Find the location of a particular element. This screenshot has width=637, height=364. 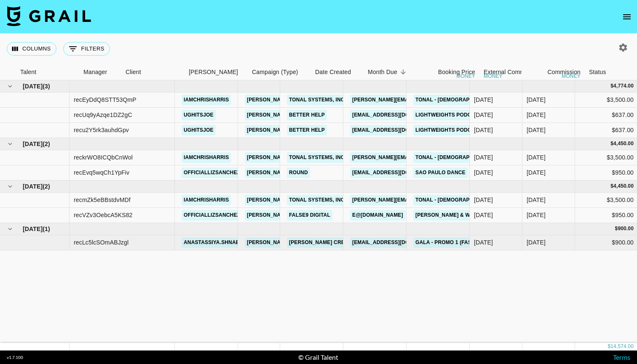

div: 7/24/2025 is located at coordinates (483, 173).